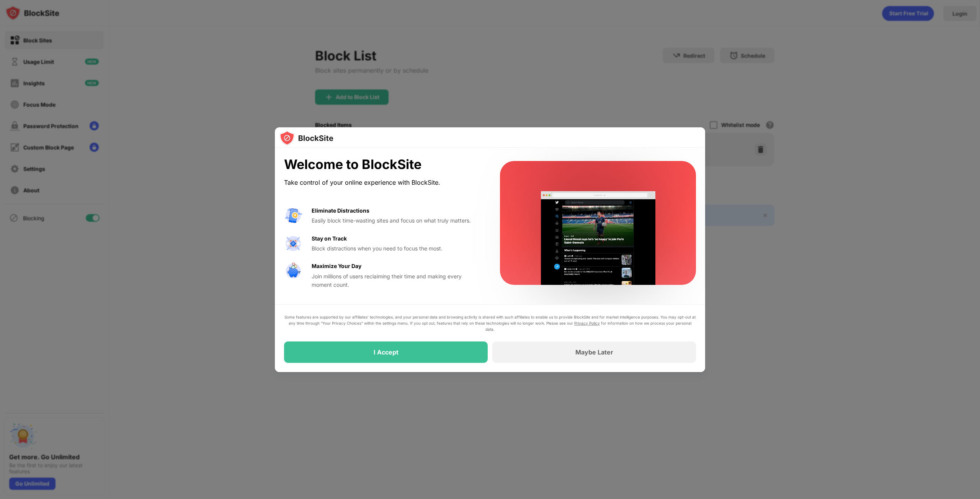  Describe the element at coordinates (383, 182) in the screenshot. I see `div: Take control of your online experience with BlockSite.` at that location.